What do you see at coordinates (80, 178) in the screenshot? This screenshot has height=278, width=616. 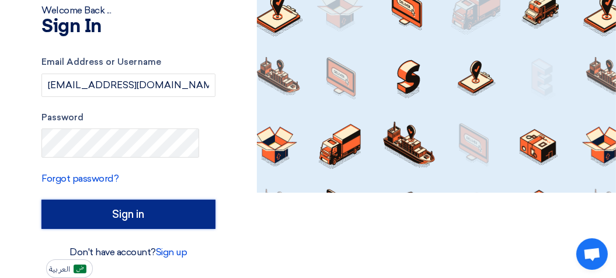 I see `a: Forgot password?` at bounding box center [80, 178].